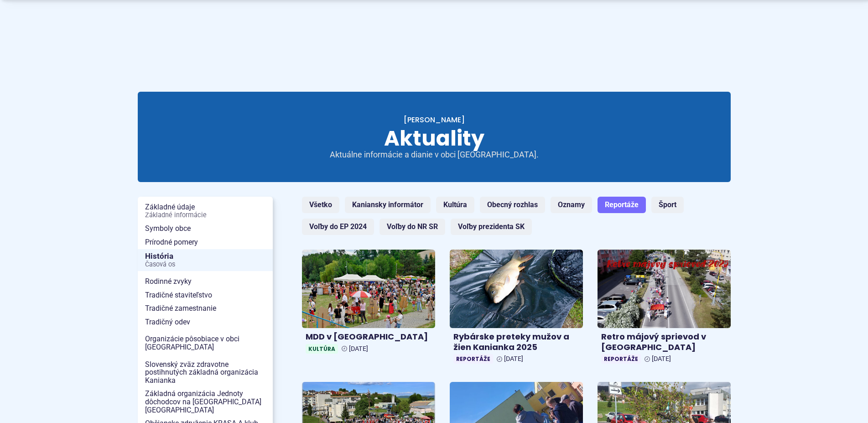 This screenshot has width=868, height=423. I want to click on span: Prírodné pomery, so click(205, 242).